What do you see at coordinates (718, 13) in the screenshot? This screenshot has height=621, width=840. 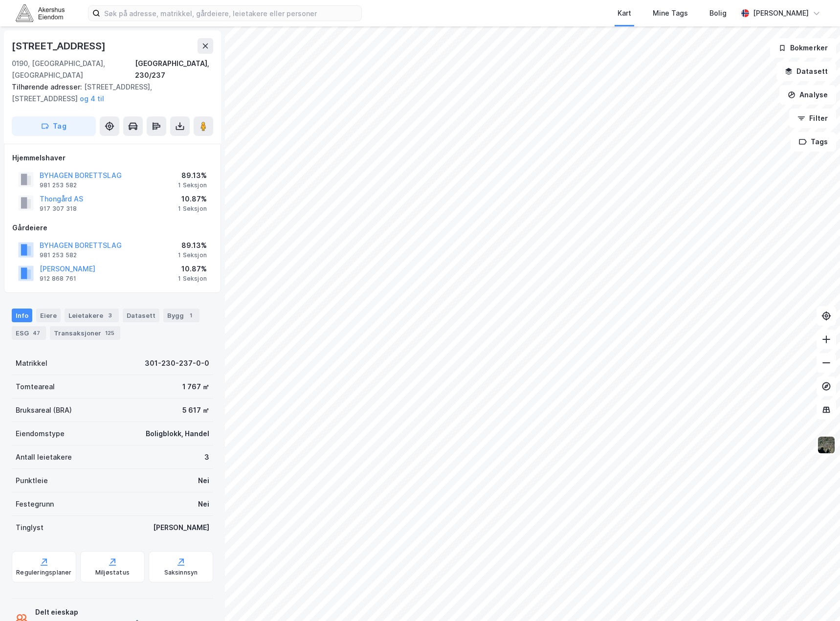 I see `div: Bolig` at bounding box center [718, 13].